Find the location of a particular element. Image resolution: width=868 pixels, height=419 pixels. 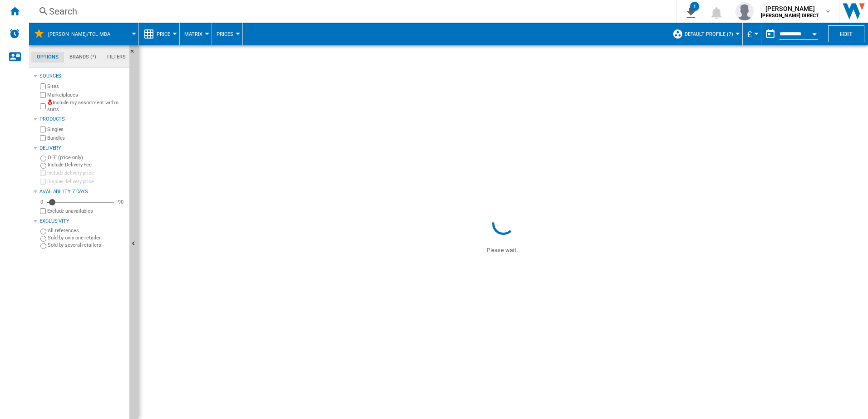

div: Exclusivity is located at coordinates (83, 221).